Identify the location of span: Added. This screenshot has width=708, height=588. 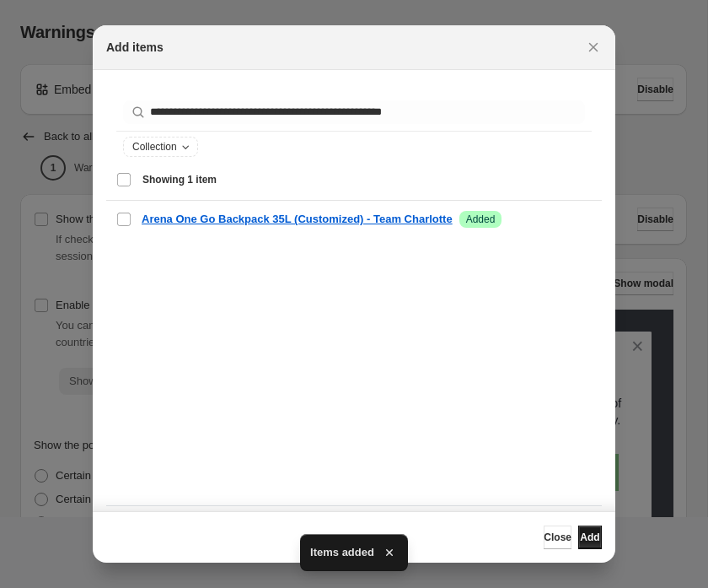
(480, 219).